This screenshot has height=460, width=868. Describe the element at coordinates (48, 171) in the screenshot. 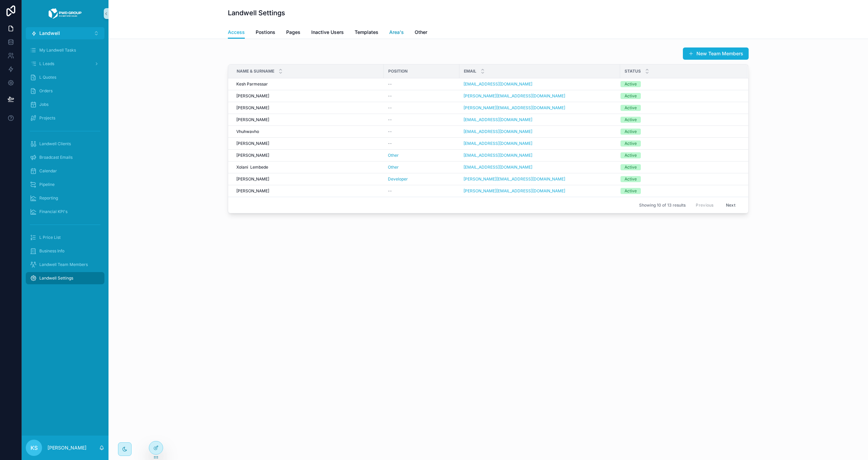

I see `span: Calendar` at that location.